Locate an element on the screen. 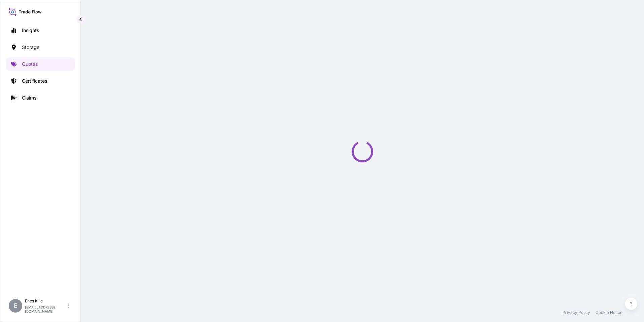 The image size is (644, 322). p: Cookie Notice is located at coordinates (609, 312).